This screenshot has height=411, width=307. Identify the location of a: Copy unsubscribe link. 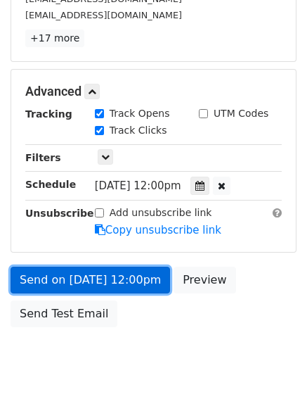
(158, 230).